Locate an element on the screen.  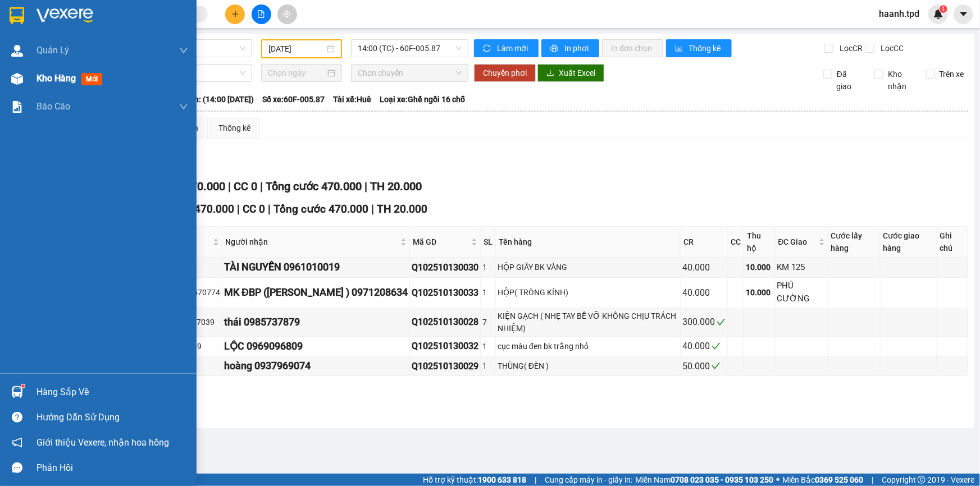
div: Quận 10 is located at coordinates (145, 16).